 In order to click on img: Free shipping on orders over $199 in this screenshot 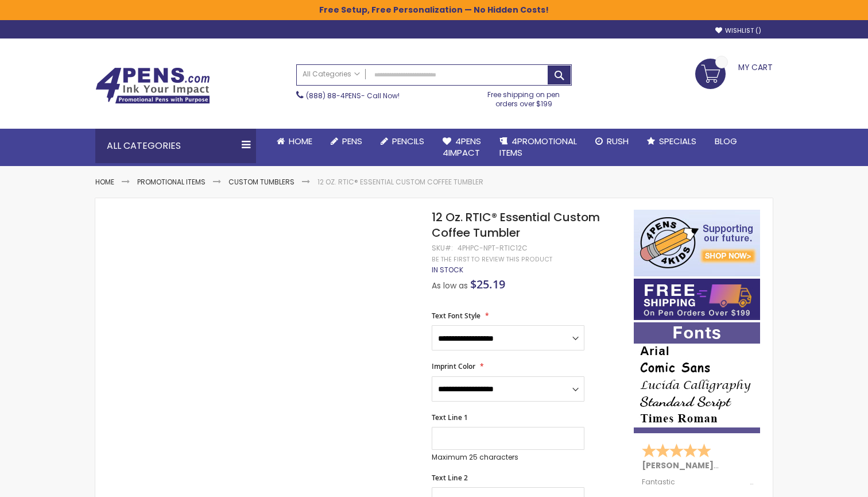, I will do `click(697, 299)`.